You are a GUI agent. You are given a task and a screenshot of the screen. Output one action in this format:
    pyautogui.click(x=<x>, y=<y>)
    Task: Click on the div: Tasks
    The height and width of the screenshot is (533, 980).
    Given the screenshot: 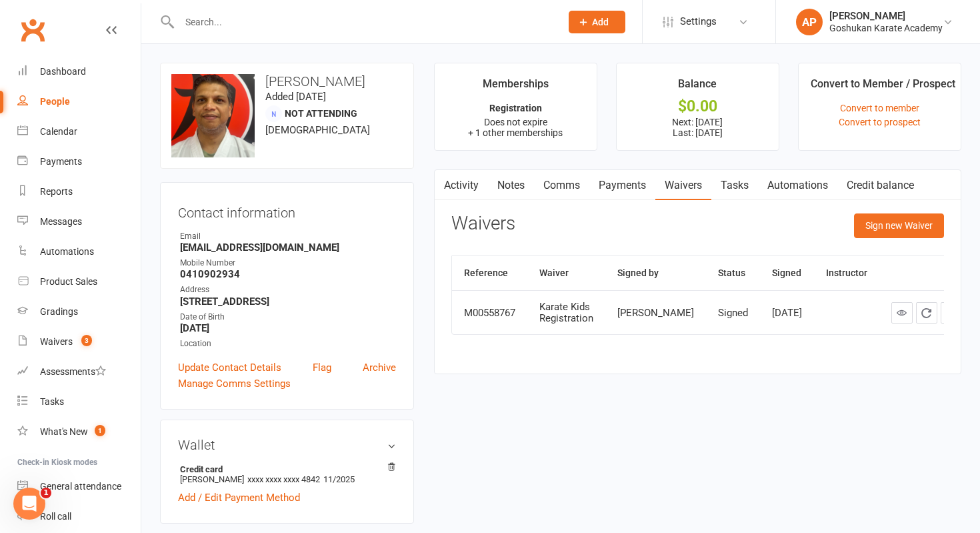 What is the action you would take?
    pyautogui.click(x=52, y=402)
    